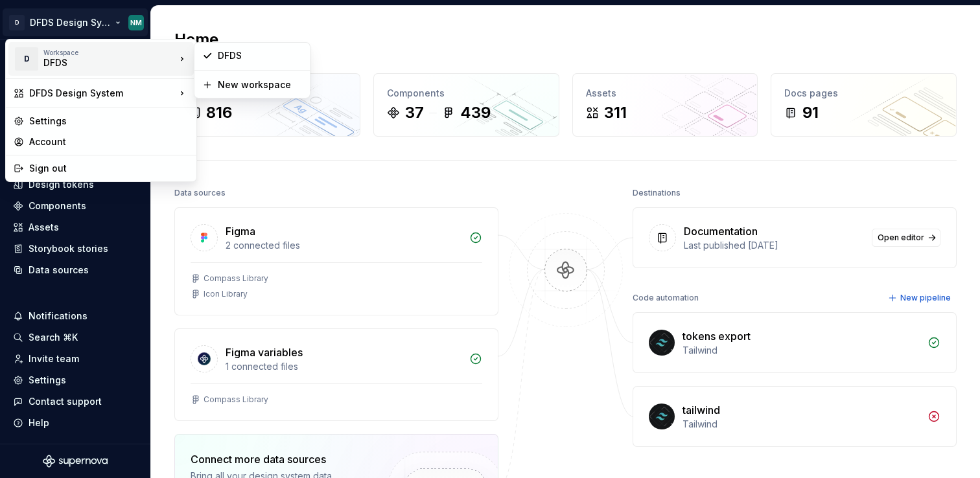 The image size is (980, 478). What do you see at coordinates (110, 53) in the screenshot?
I see `div: Workspace` at bounding box center [110, 53].